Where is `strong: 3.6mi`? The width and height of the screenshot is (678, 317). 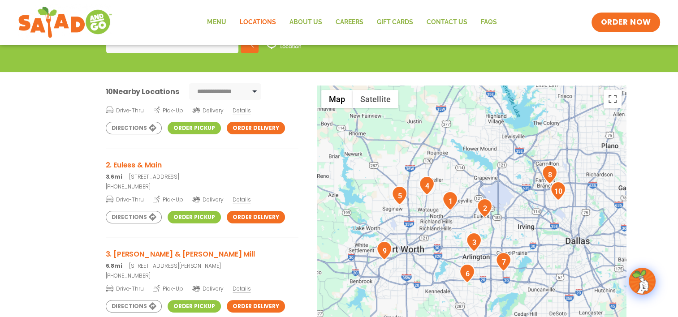 strong: 3.6mi is located at coordinates (114, 177).